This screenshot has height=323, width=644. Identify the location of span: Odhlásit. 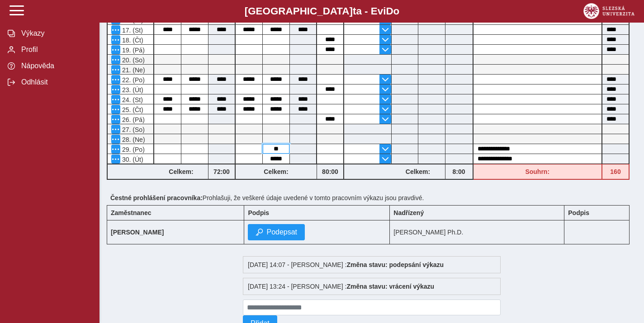
(55, 82).